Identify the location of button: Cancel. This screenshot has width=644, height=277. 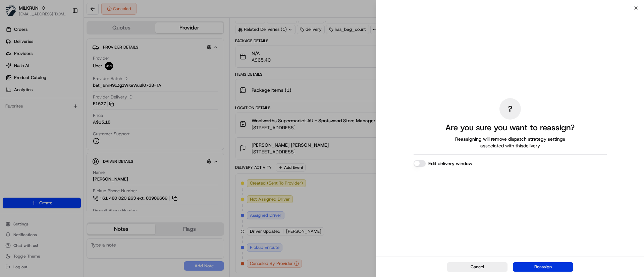
(478, 267).